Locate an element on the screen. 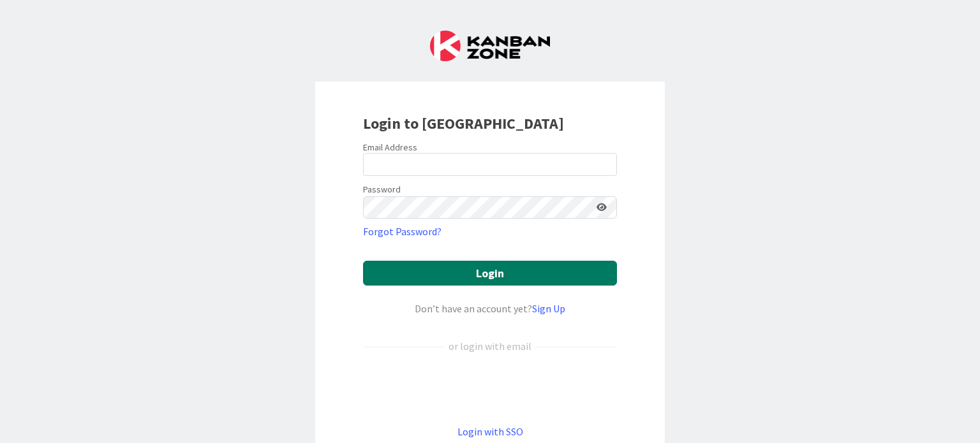  label: Email Address is located at coordinates (389, 147).